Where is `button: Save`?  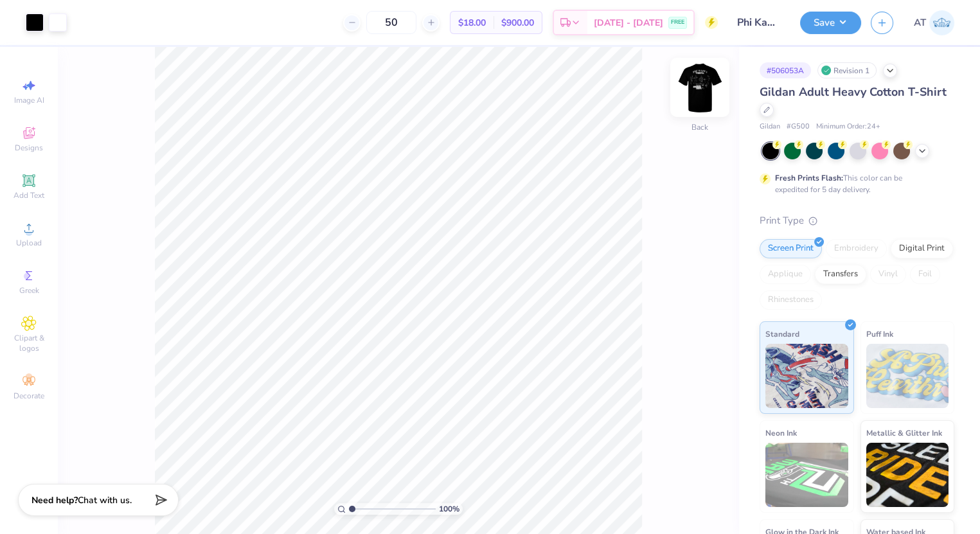
button: Save is located at coordinates (830, 22).